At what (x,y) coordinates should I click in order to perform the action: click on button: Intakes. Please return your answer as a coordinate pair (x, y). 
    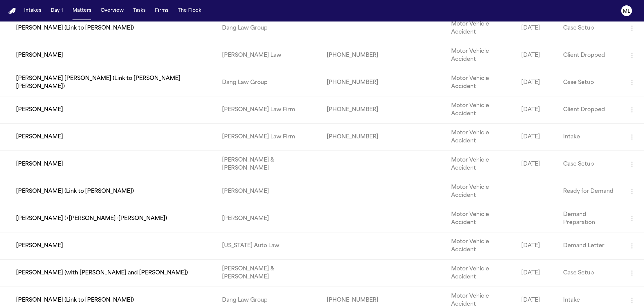
    Looking at the image, I should click on (32, 11).